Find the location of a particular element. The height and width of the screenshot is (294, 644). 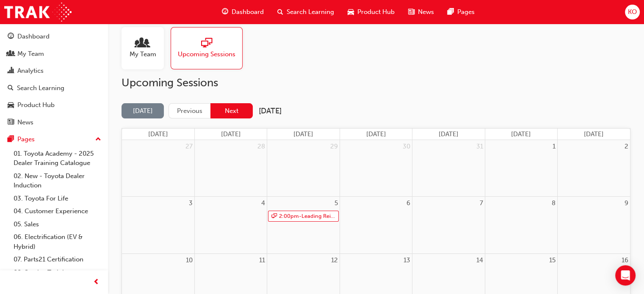

a: August 7, 2025 is located at coordinates (481, 203).